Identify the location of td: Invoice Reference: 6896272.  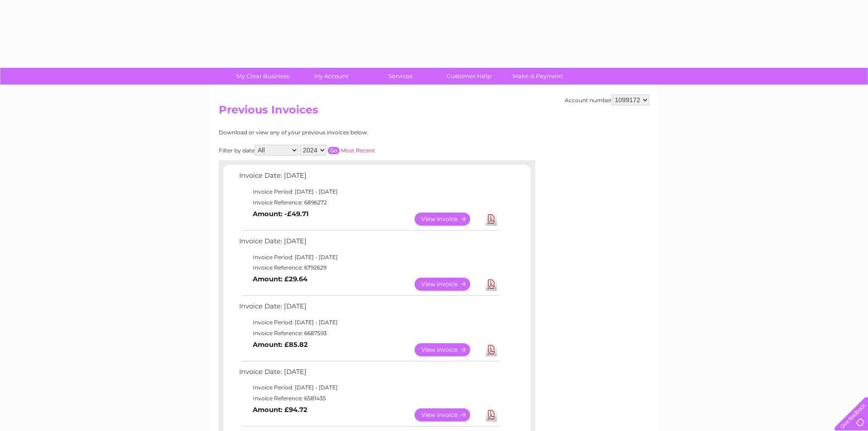
(369, 202).